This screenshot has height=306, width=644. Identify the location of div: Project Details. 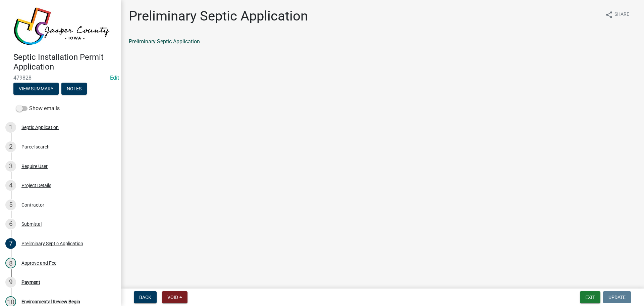
(36, 185).